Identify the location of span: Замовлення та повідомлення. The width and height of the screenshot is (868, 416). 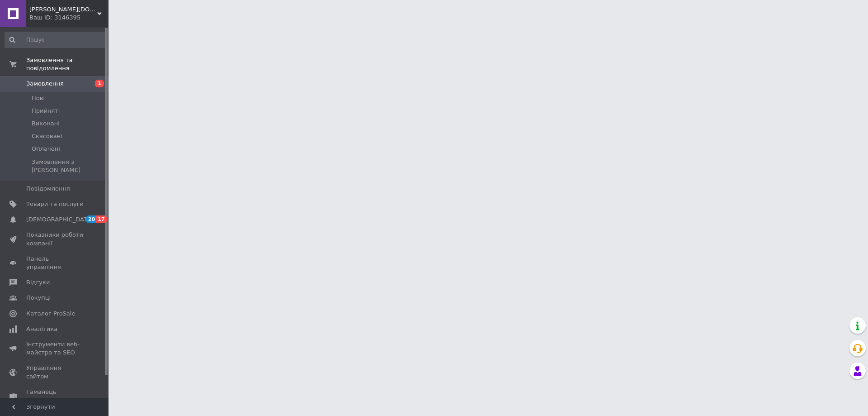
(67, 65).